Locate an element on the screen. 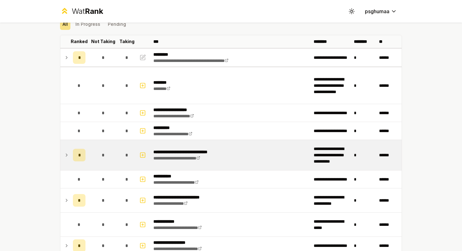 This screenshot has width=462, height=251. p: Not Taking is located at coordinates (103, 42).